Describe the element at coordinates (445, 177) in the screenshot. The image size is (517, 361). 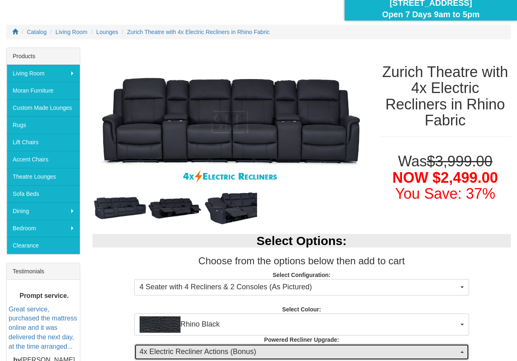
I see `h1: Was` at that location.